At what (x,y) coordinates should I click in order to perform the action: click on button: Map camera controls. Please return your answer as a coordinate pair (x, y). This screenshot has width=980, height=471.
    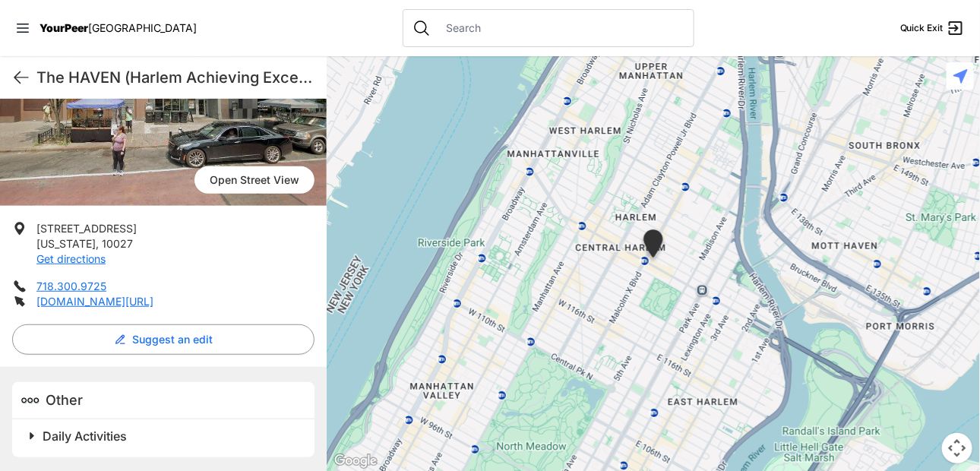
    Looking at the image, I should click on (957, 448).